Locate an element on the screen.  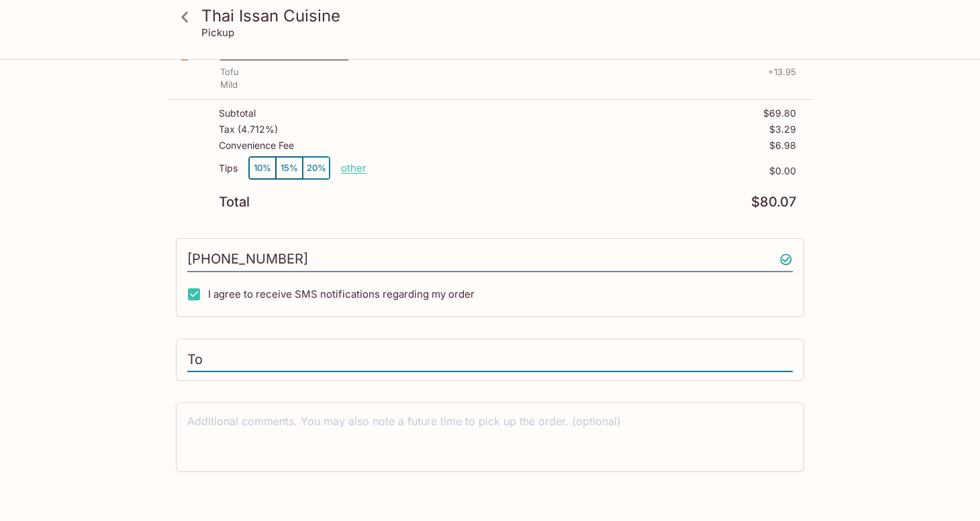
p: Pickup is located at coordinates (218, 32).